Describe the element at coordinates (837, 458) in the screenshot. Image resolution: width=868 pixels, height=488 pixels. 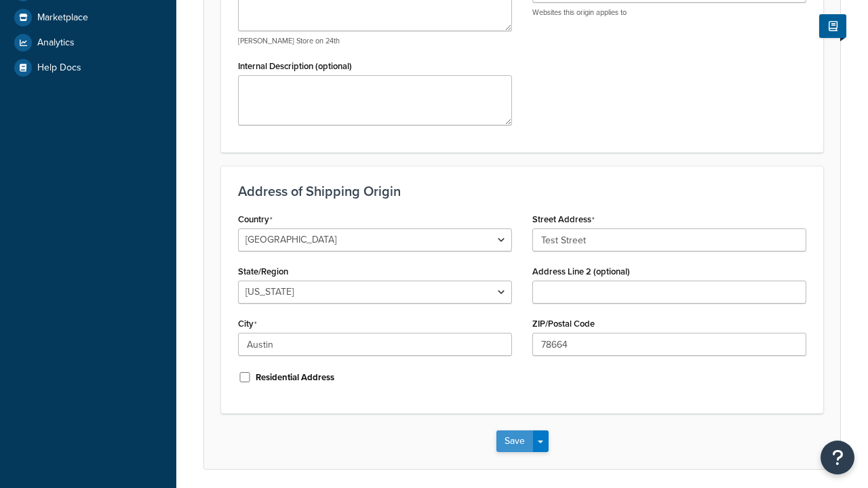
I see `button: Open Resource Center` at that location.